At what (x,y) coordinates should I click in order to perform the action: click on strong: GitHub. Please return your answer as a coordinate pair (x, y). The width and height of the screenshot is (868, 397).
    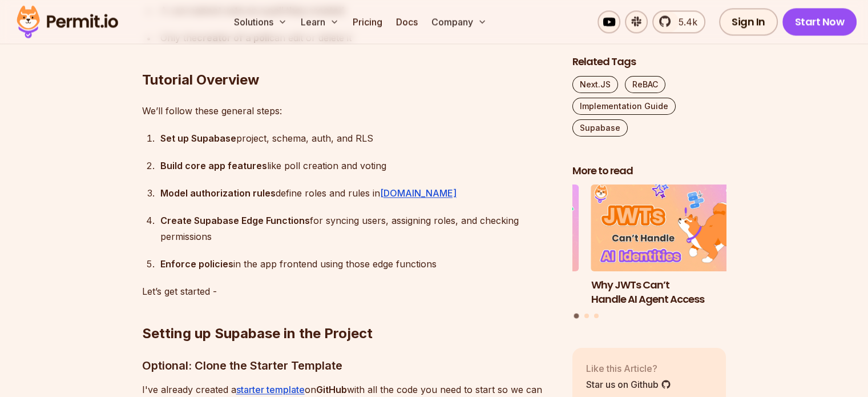
    Looking at the image, I should click on (331, 389).